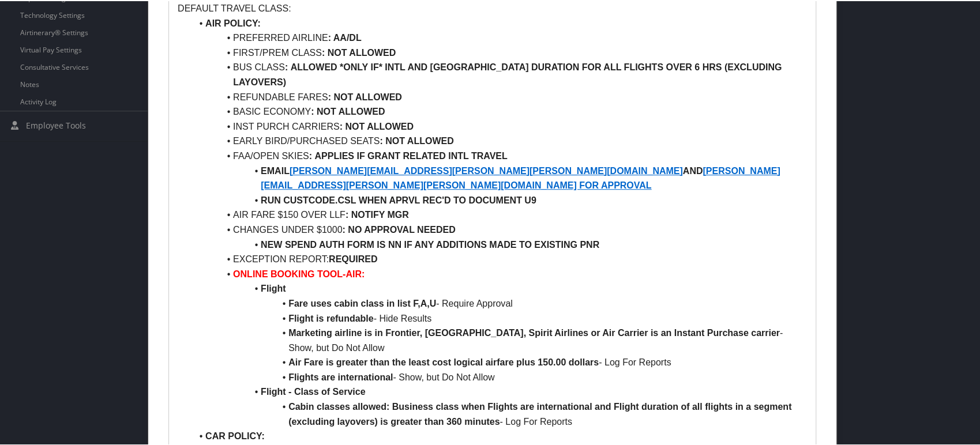 The height and width of the screenshot is (445, 980). What do you see at coordinates (399, 228) in the screenshot?
I see `strong: : NO APPROVAL NEEDED` at bounding box center [399, 228].